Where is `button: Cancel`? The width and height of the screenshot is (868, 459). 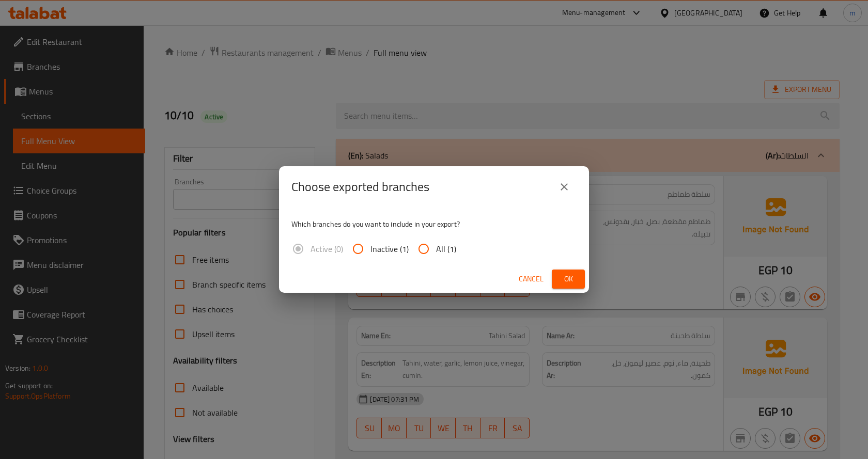
button: Cancel is located at coordinates (531, 279).